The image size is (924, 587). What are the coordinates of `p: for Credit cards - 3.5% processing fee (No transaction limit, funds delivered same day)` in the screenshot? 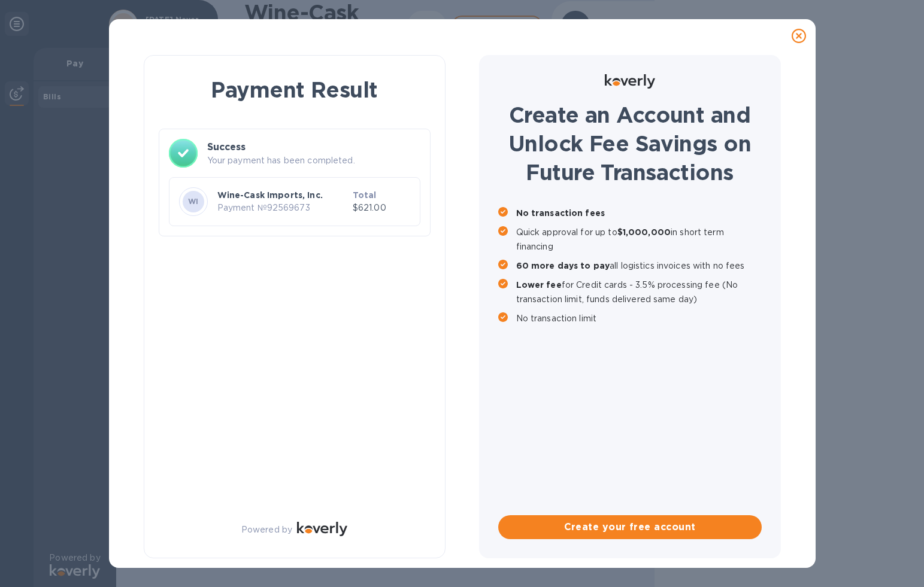 It's located at (639, 292).